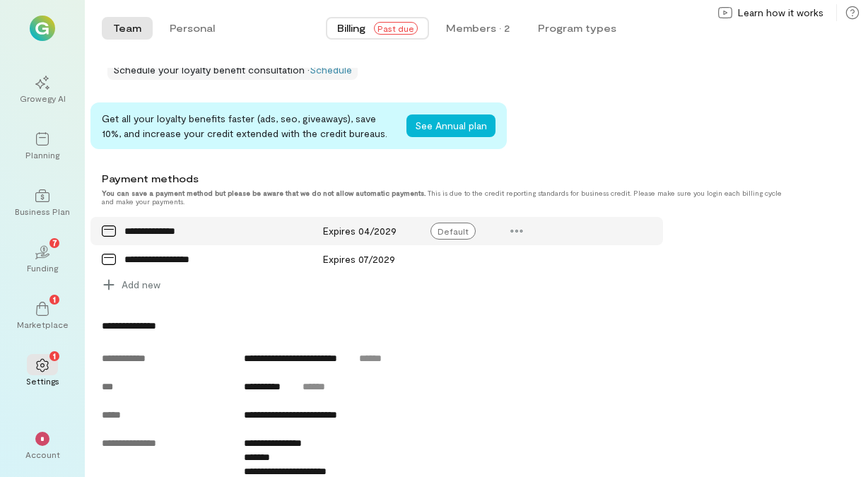 The width and height of the screenshot is (868, 477). Describe the element at coordinates (42, 98) in the screenshot. I see `div: Growegy AI` at that location.